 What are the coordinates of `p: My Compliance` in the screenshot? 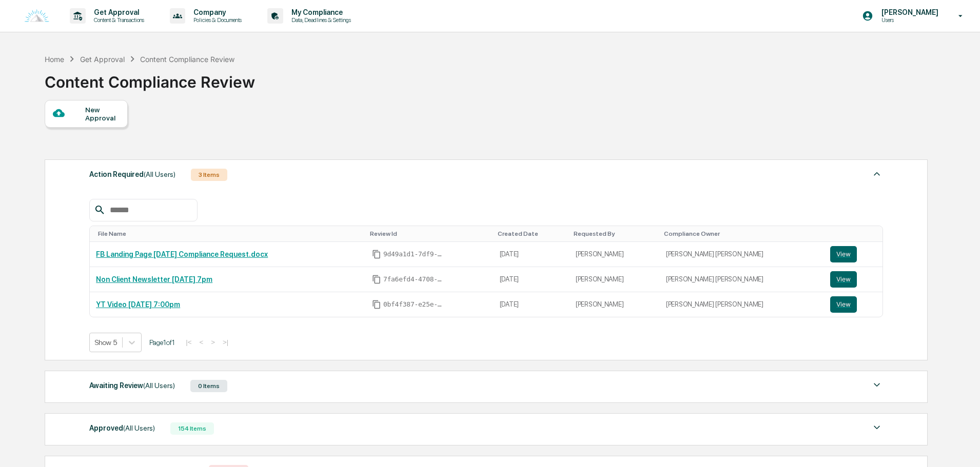 It's located at (319, 12).